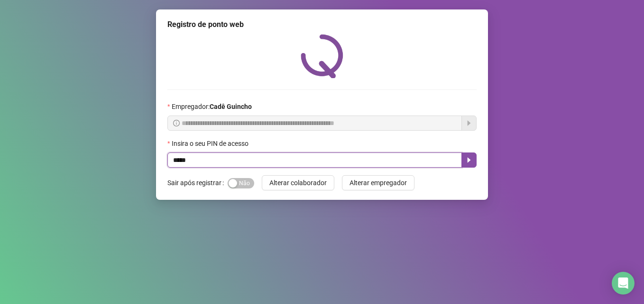  What do you see at coordinates (322, 25) in the screenshot?
I see `div: Registro de ponto web` at bounding box center [322, 25].